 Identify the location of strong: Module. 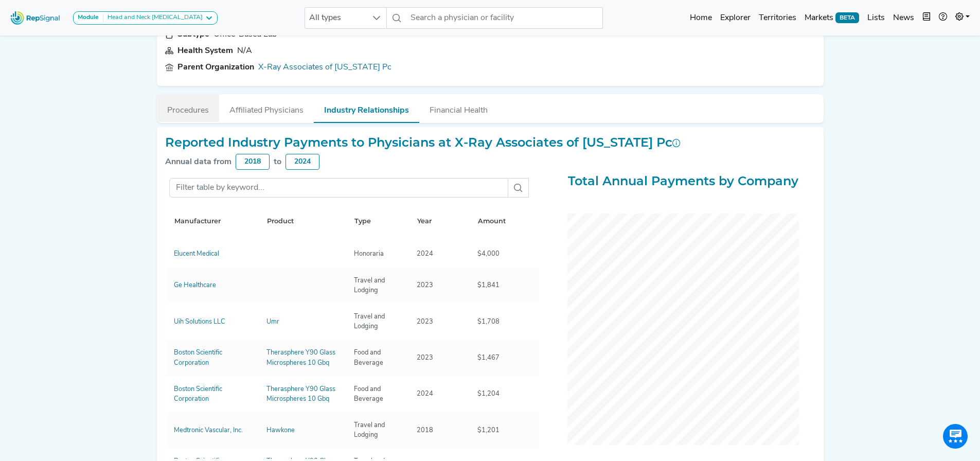
(88, 17).